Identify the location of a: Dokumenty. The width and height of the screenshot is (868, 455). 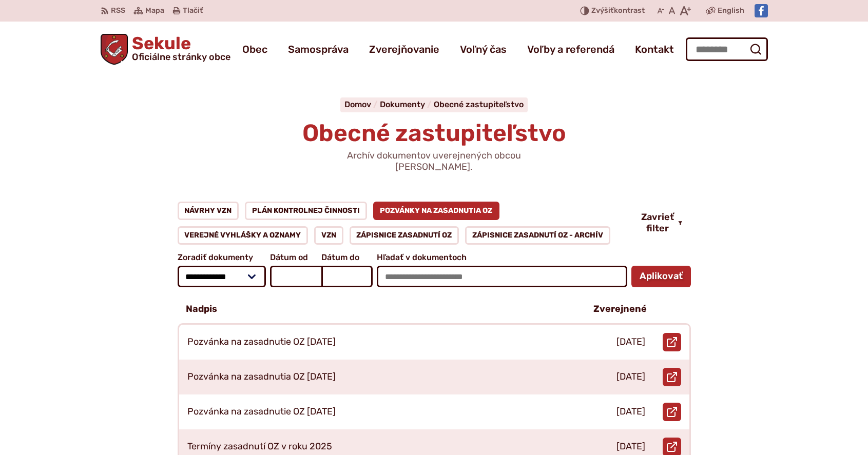
(407, 104).